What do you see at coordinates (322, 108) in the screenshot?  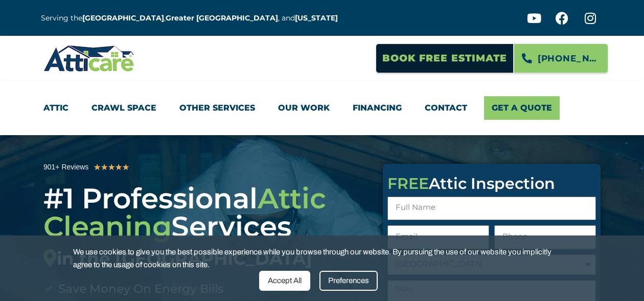 I see `nav: Menu` at bounding box center [322, 108].